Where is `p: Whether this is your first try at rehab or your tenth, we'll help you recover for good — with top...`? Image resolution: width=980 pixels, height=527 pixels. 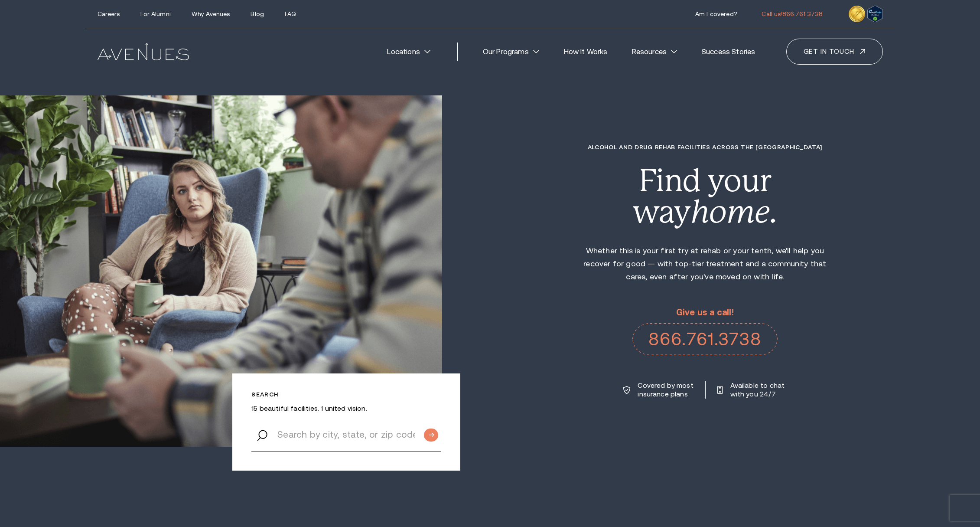 p: Whether this is your first try at rehab or your tenth, we'll help you recover for good — with top... is located at coordinates (705, 264).